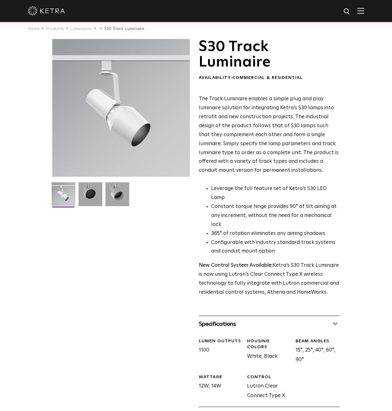 The width and height of the screenshot is (392, 411). Describe the element at coordinates (269, 324) in the screenshot. I see `div: Specifications` at that location.